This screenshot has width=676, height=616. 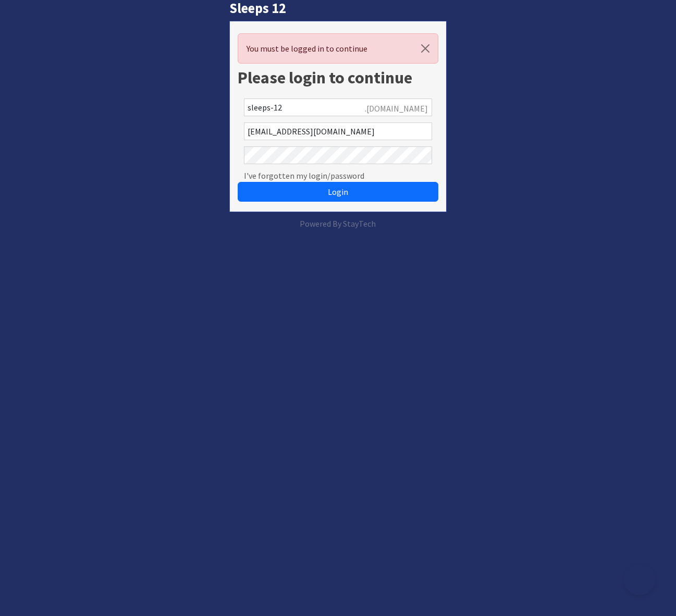 What do you see at coordinates (338, 131) in the screenshot?
I see `input: Email` at bounding box center [338, 131].